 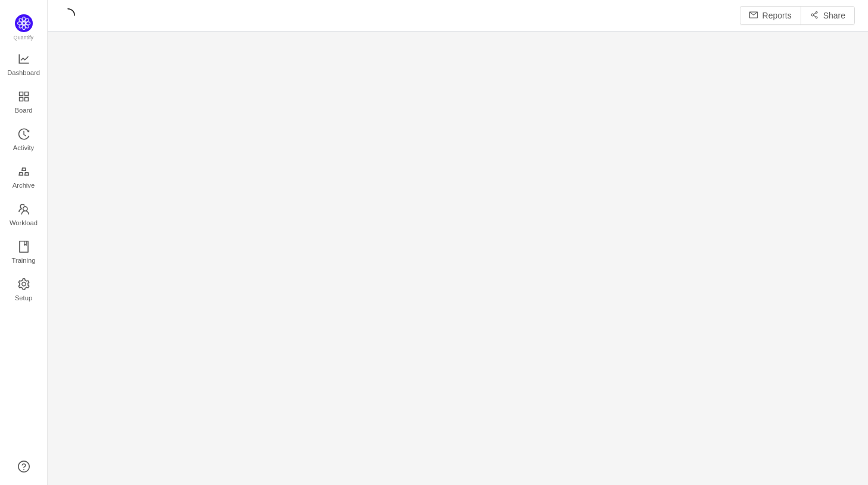 I want to click on i: icon: line-chart, so click(x=24, y=59).